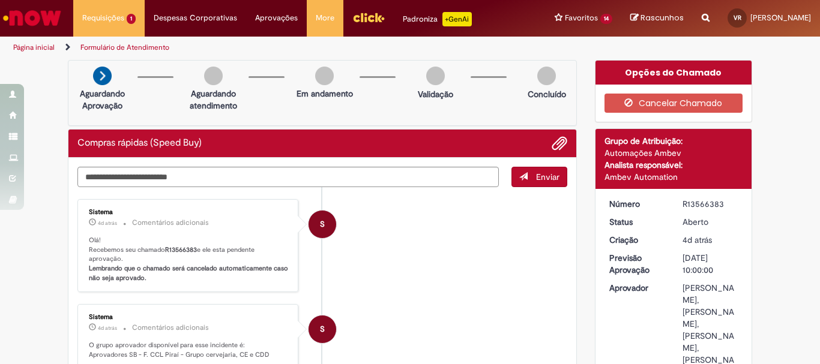  What do you see at coordinates (673, 165) in the screenshot?
I see `div: Analista responsável:` at bounding box center [673, 165].